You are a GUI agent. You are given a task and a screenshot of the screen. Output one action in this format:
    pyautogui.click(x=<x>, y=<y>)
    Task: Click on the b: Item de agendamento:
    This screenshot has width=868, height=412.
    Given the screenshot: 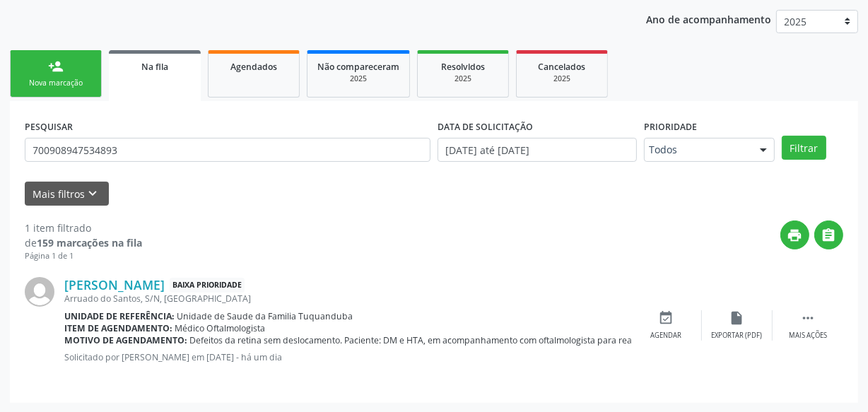 What is the action you would take?
    pyautogui.click(x=118, y=329)
    